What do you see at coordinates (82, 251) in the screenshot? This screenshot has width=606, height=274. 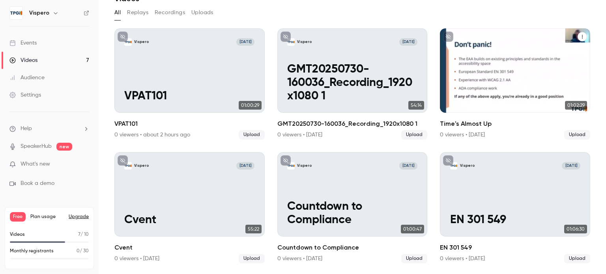 I see `p: / 30` at bounding box center [82, 251].